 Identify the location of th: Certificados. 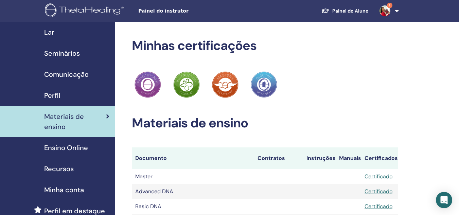
(380, 158).